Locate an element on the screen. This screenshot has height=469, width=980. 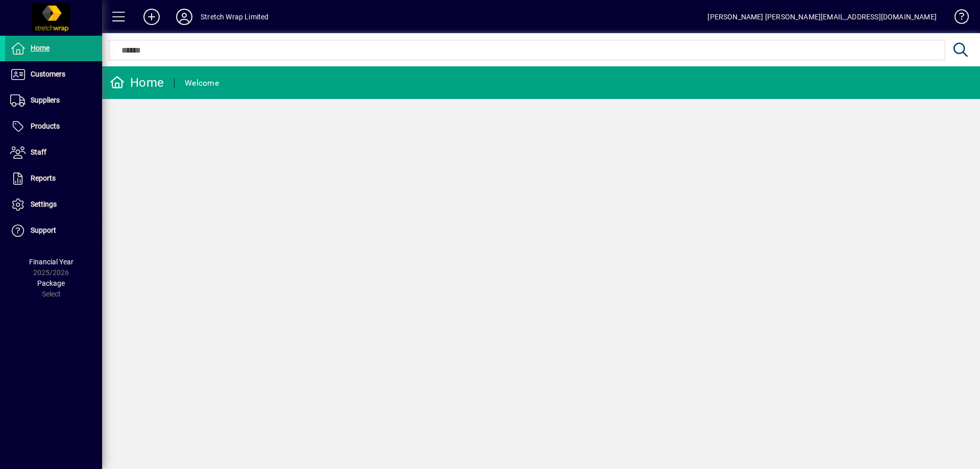
a: Support is located at coordinates (54, 231).